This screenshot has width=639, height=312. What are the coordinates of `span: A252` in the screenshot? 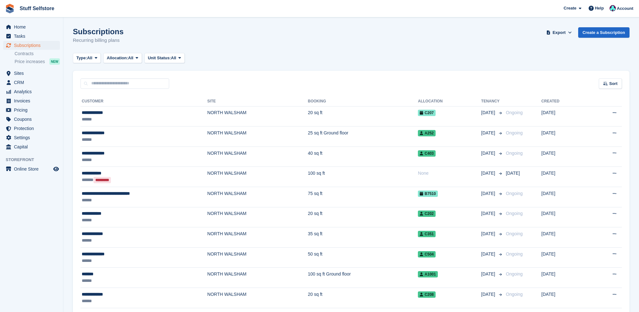 It's located at (427, 133).